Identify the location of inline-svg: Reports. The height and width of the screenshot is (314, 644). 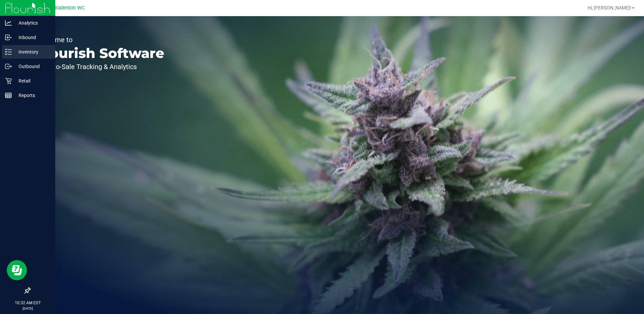
(8, 95).